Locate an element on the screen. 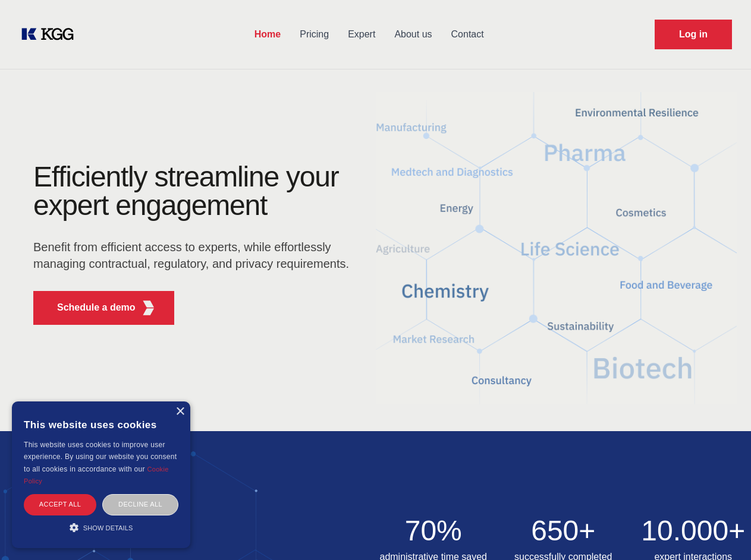 This screenshot has width=751, height=560. div: Decline all is located at coordinates (140, 504).